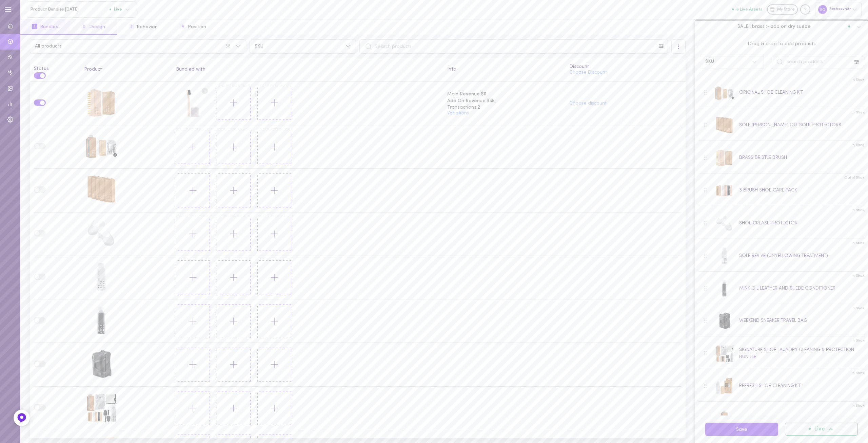 This screenshot has width=868, height=443. What do you see at coordinates (182, 27) in the screenshot?
I see `span: 4` at bounding box center [182, 27].